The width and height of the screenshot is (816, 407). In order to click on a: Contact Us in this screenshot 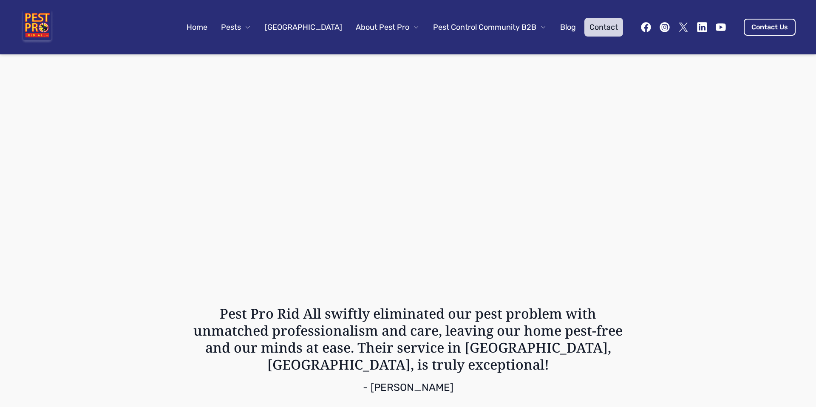, I will do `click(769, 27)`.